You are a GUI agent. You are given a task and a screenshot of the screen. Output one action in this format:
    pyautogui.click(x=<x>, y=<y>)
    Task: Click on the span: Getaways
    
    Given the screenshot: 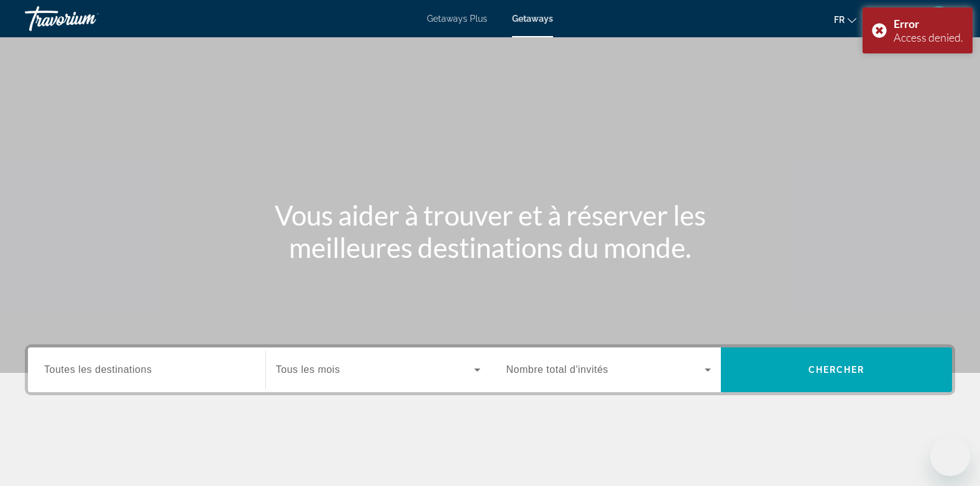 What is the action you would take?
    pyautogui.click(x=533, y=19)
    